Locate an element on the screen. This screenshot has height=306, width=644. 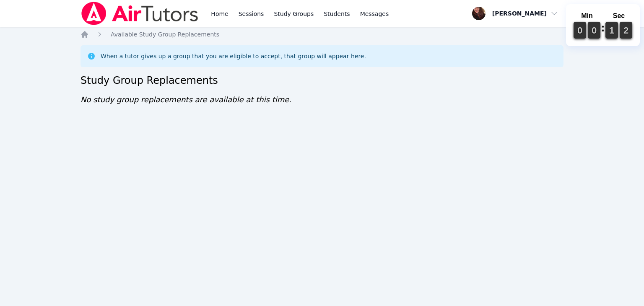
span: Messages is located at coordinates (374, 14).